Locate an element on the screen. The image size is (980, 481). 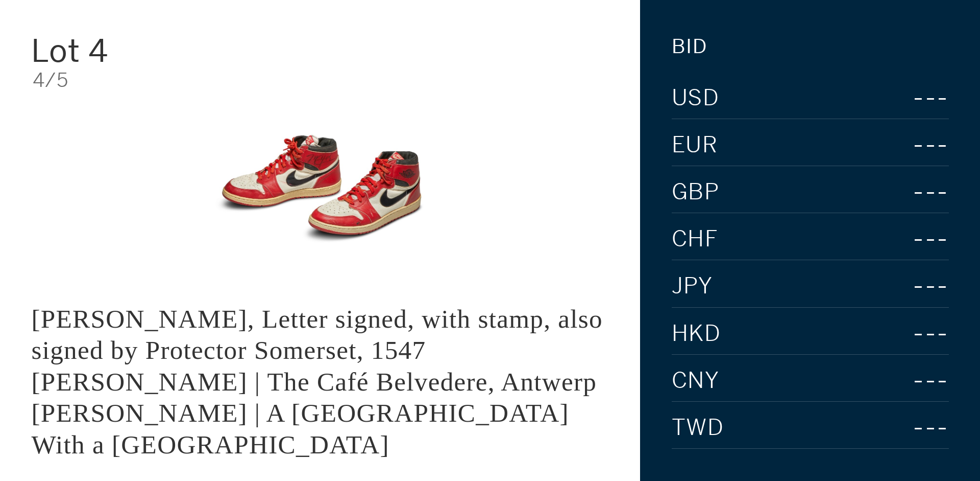
span: GBP is located at coordinates (696, 192).